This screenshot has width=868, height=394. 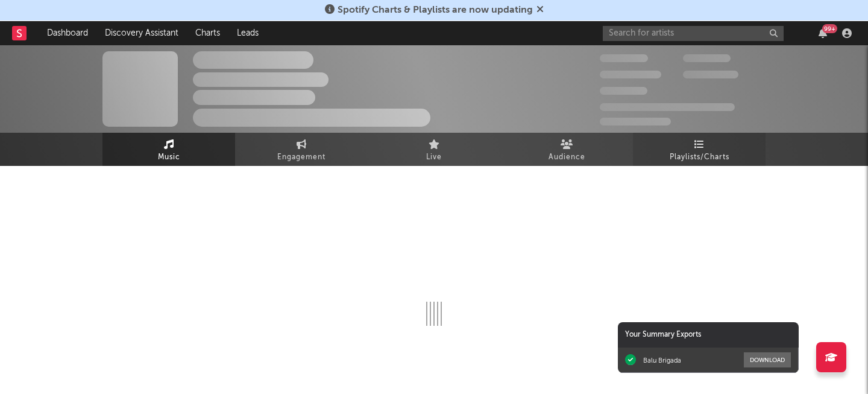 What do you see at coordinates (624, 58) in the screenshot?
I see `span: 300,000` at bounding box center [624, 58].